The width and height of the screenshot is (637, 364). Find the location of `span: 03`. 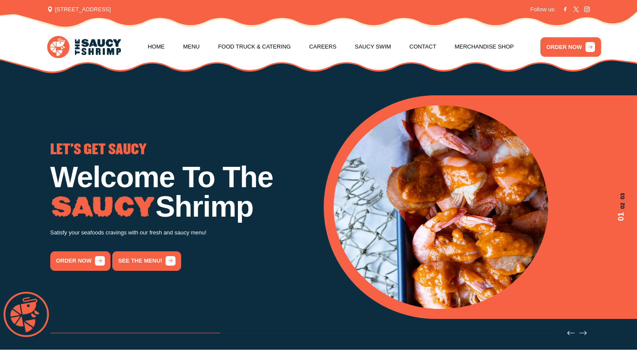

span: 03 is located at coordinates (621, 196).